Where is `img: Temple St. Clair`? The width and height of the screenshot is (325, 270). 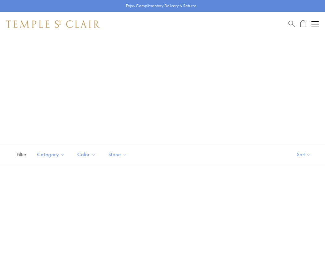 img: Temple St. Clair is located at coordinates (53, 24).